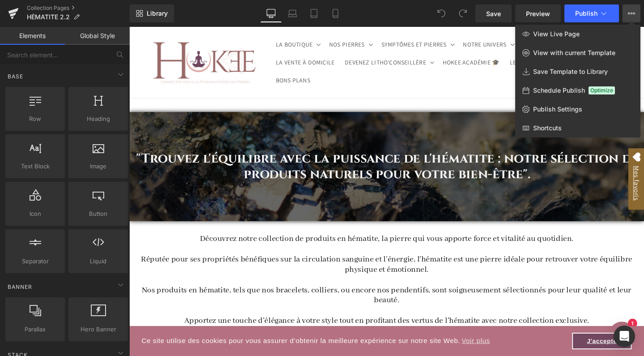 This screenshot has height=356, width=644. What do you see at coordinates (534, 159) in the screenshot?
I see `a: Open Wishlist` at bounding box center [534, 159].